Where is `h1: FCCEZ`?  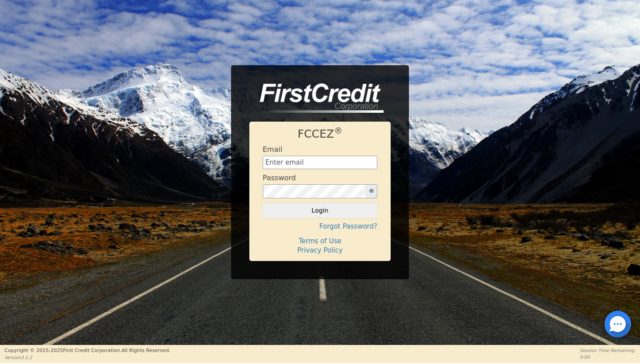
h1: FCCEZ is located at coordinates (320, 134).